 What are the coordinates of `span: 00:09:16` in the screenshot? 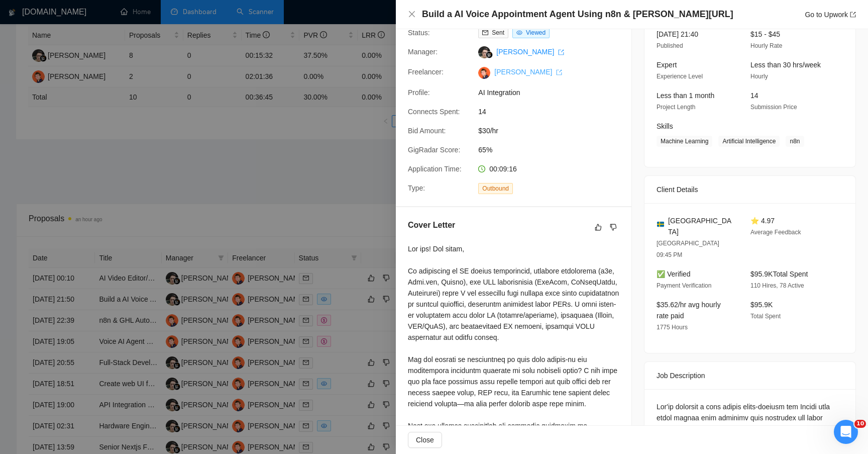 It's located at (502, 169).